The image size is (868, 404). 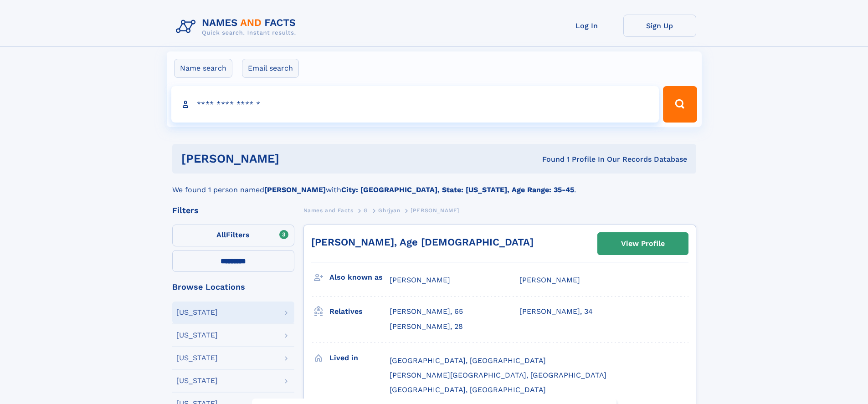 What do you see at coordinates (680, 105) in the screenshot?
I see `button: Search Button` at bounding box center [680, 105].